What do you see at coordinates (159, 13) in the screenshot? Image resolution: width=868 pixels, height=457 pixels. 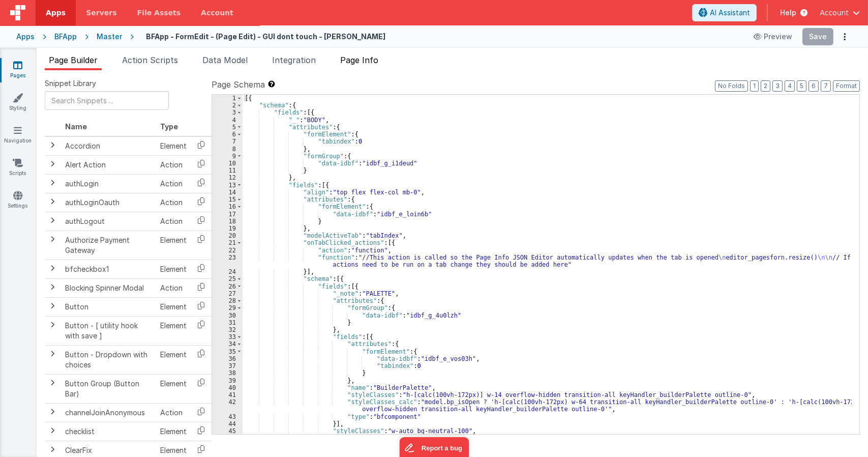 I see `span: File Assets` at bounding box center [159, 13].